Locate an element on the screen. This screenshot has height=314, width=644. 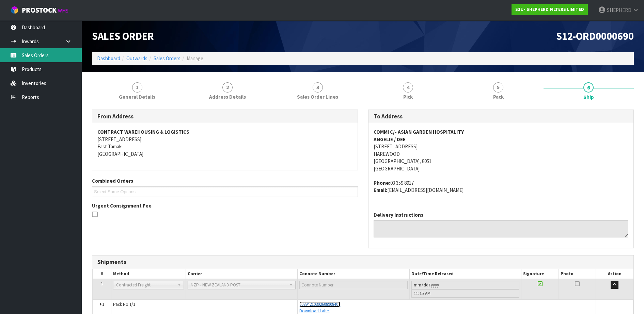
strong: ANGELIE / DEE is located at coordinates (389, 139).